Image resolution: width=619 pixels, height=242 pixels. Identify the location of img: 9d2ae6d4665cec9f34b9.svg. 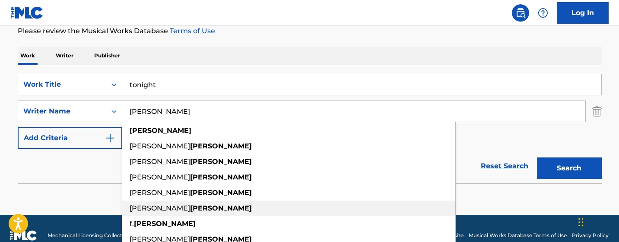
(110, 138).